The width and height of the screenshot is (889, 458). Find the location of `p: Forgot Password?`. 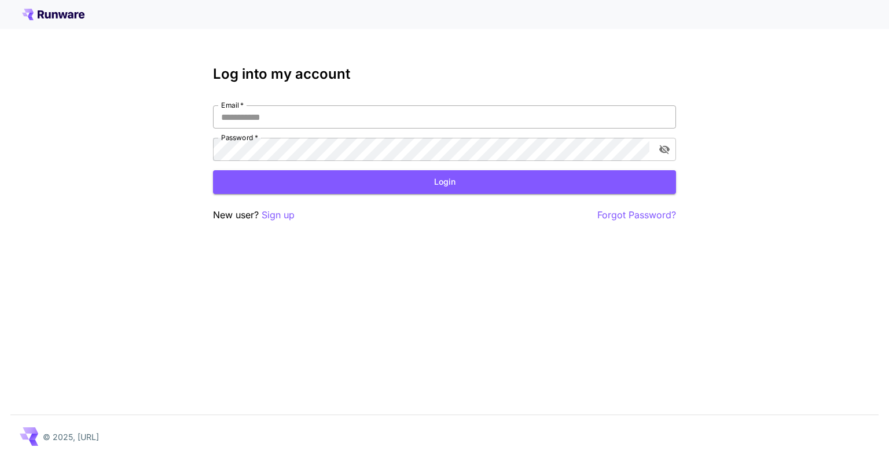

p: Forgot Password? is located at coordinates (637, 215).